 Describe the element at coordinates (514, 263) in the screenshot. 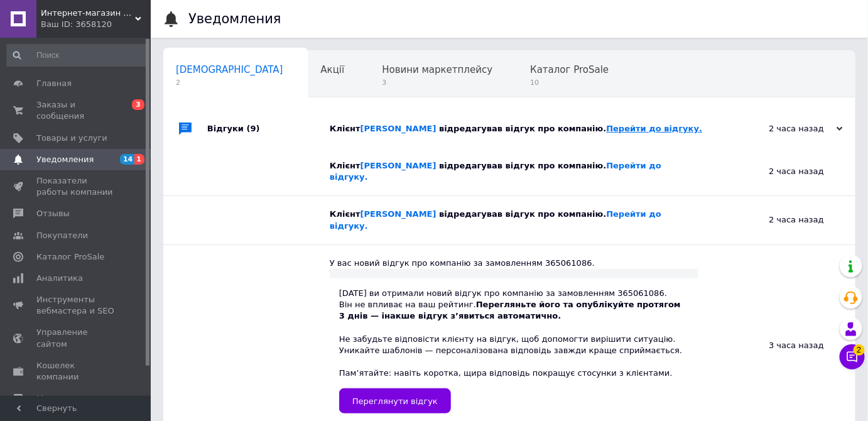

I see `div: У вас новий відгук про компанію за замовленням 365061086.` at that location.